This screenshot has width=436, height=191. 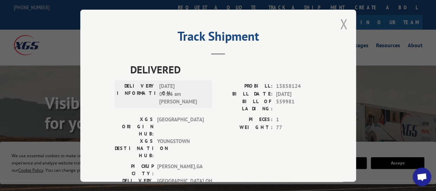 I want to click on label: DELIVERY INFORMATION:, so click(x=136, y=94).